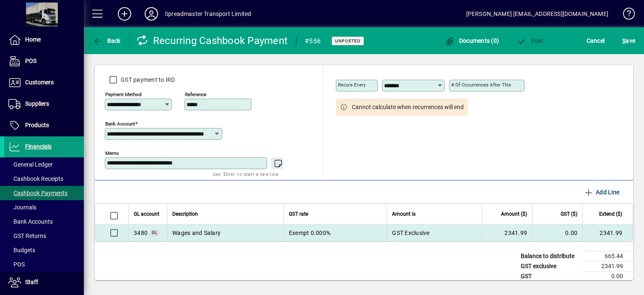 This screenshot has height=295, width=644. Describe the element at coordinates (38, 147) in the screenshot. I see `span: Financials` at that location.